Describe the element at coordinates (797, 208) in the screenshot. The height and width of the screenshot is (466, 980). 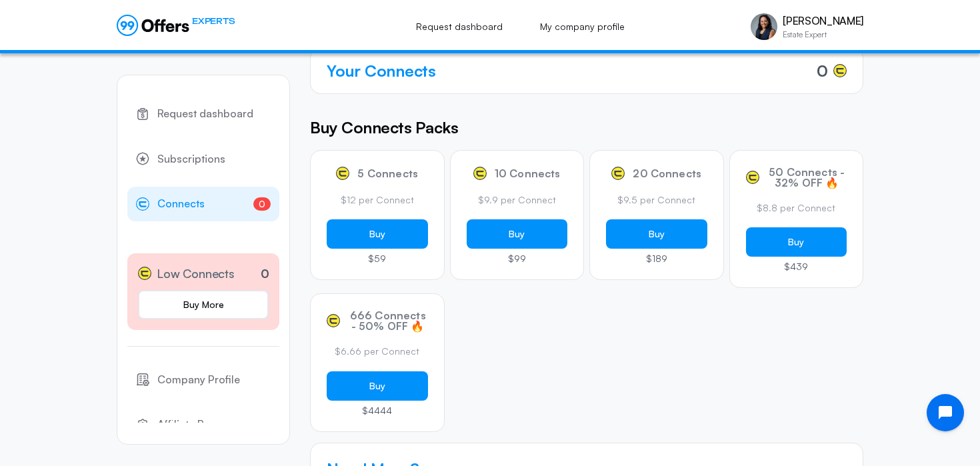
I see `p: $8.8 per Connect` at that location.